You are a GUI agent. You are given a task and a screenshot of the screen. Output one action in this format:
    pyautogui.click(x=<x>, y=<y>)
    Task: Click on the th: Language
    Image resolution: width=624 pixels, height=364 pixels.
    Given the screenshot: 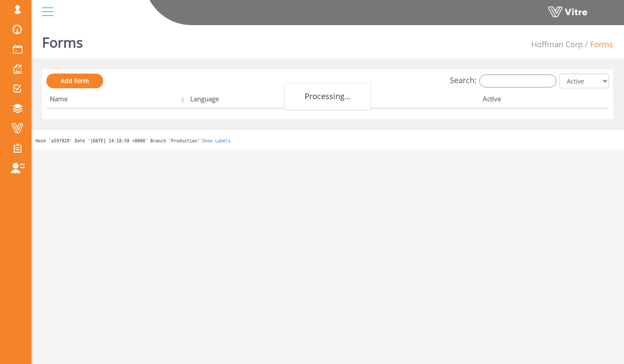 What is the action you would take?
    pyautogui.click(x=260, y=100)
    